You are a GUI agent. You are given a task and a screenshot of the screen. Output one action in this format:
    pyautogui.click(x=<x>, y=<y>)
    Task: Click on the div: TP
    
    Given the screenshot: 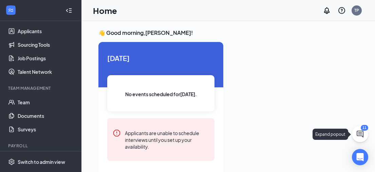 What is the action you would take?
    pyautogui.click(x=356, y=10)
    